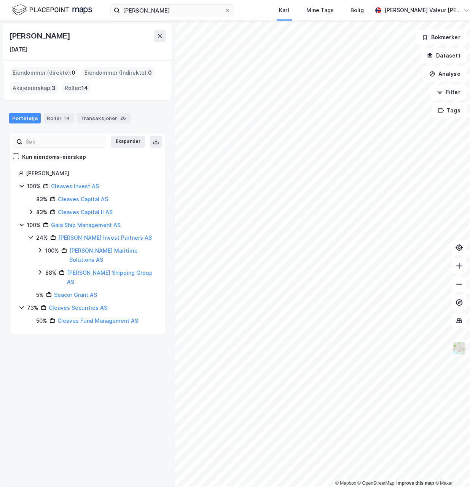  What do you see at coordinates (357, 10) in the screenshot?
I see `div: Bolig` at bounding box center [357, 10].